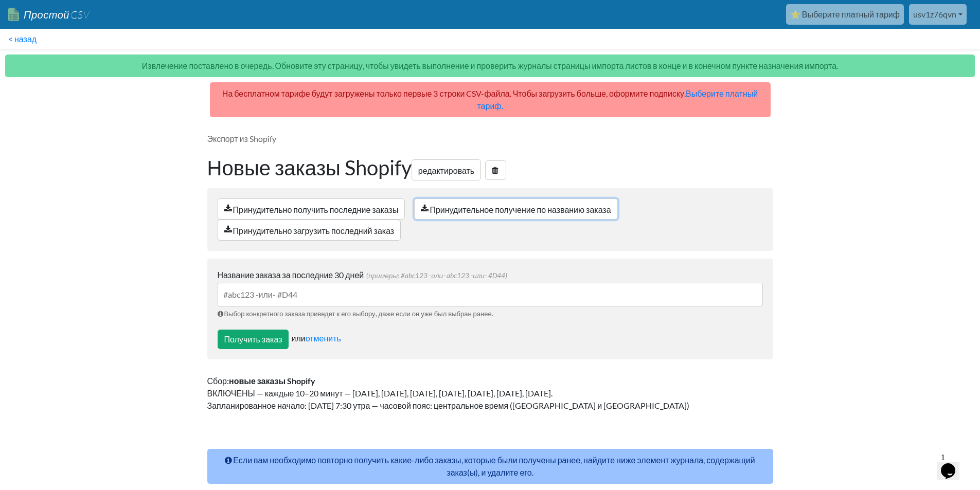  I want to click on font: Если вам необходимо повторно получить какие-либо заказы, которые были получены ранее, найдите ниж..., so click(494, 465).